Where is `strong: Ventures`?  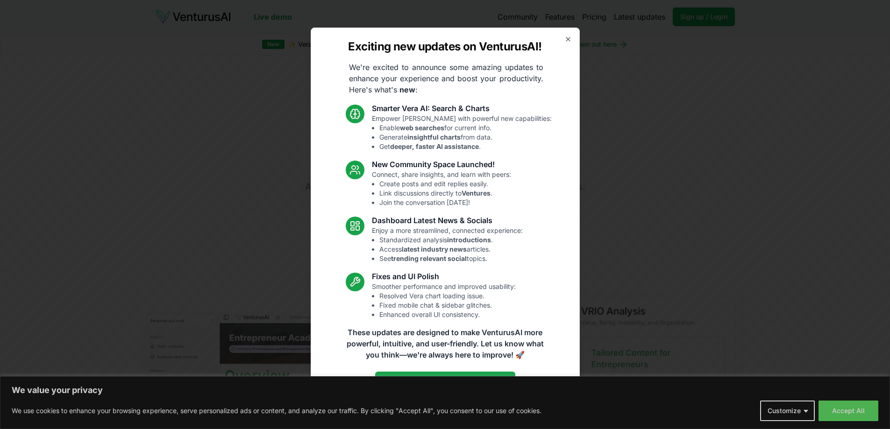
strong: Ventures is located at coordinates (476, 193).